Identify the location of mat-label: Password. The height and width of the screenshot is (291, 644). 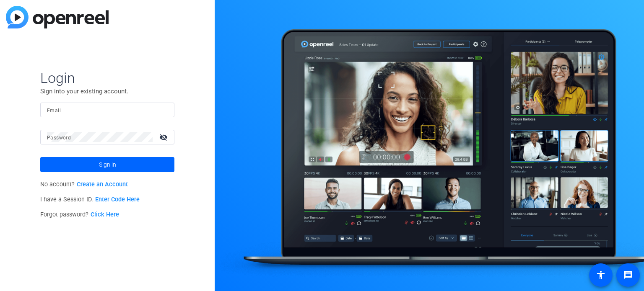
(59, 138).